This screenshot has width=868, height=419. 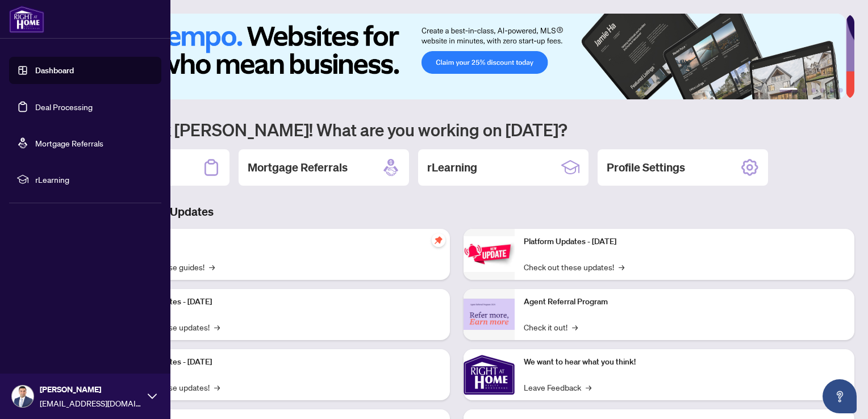 What do you see at coordinates (840, 396) in the screenshot?
I see `button: Open asap` at bounding box center [840, 396].